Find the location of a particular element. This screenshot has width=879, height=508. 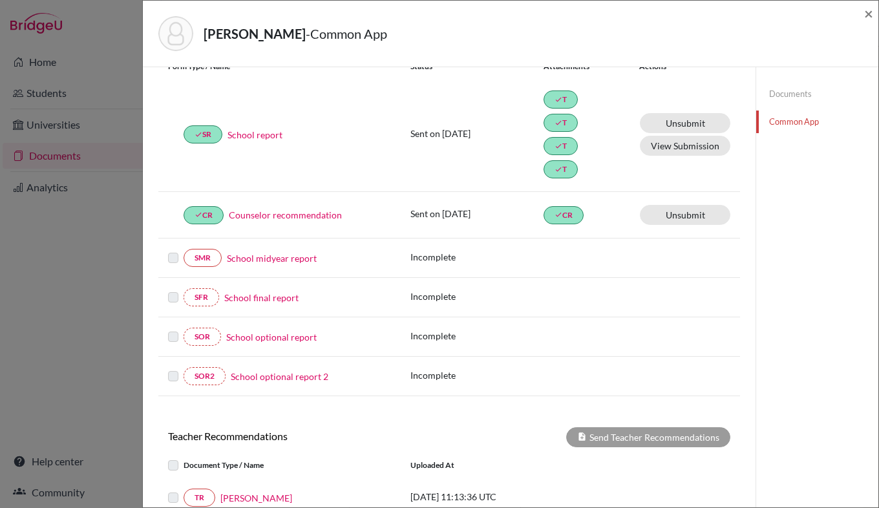

a: School optional report 2 is located at coordinates (279, 376).